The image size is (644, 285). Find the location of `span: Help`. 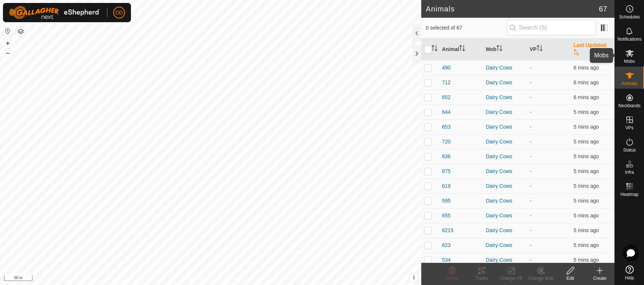

span: Help is located at coordinates (630, 278).